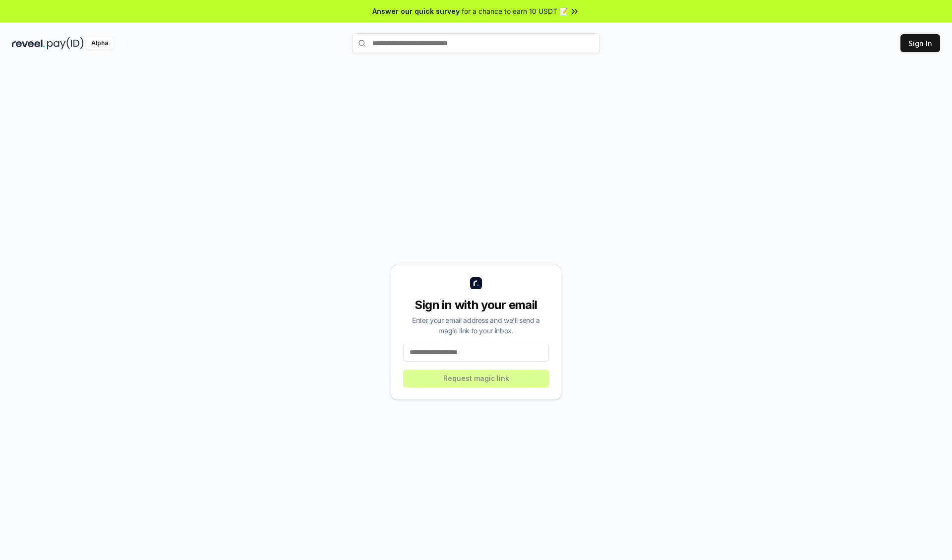 This screenshot has height=560, width=952. I want to click on button: Sign In, so click(920, 43).